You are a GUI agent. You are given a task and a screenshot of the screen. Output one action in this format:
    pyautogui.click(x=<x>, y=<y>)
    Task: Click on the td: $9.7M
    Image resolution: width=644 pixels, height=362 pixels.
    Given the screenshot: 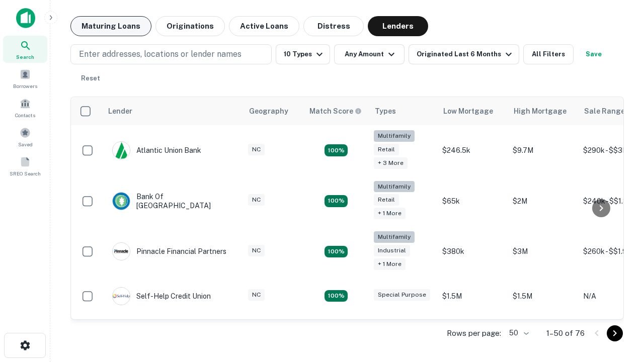 What is the action you would take?
    pyautogui.click(x=543, y=151)
    